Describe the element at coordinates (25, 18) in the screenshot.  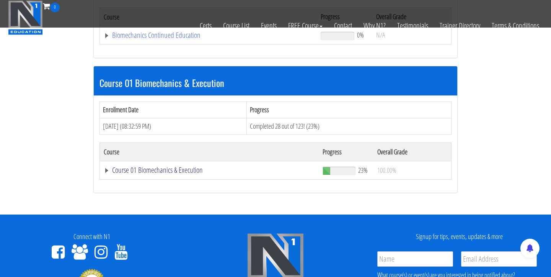
I see `img: n1-education` at that location.